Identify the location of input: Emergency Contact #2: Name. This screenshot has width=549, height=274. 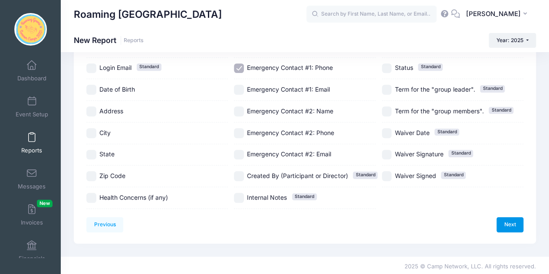
(239, 111).